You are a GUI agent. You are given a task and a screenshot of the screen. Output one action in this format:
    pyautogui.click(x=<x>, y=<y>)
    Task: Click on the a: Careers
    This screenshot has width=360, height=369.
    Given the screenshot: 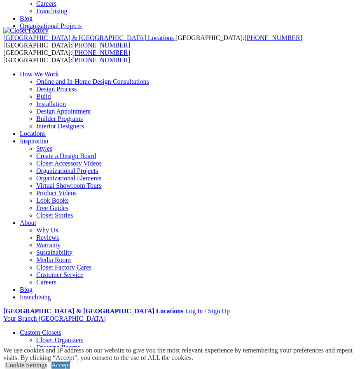 What is the action you would take?
    pyautogui.click(x=46, y=282)
    